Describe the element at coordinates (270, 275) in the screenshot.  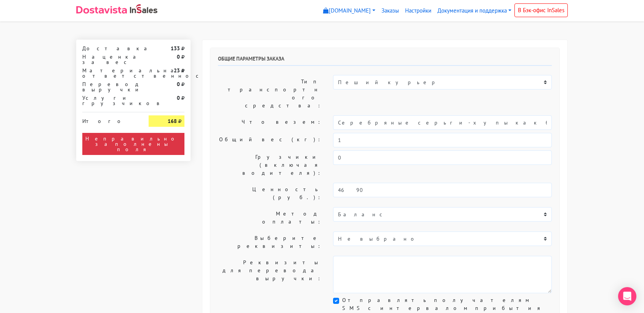
I see `label: Реквизиты для перевода выручки:` at that location.